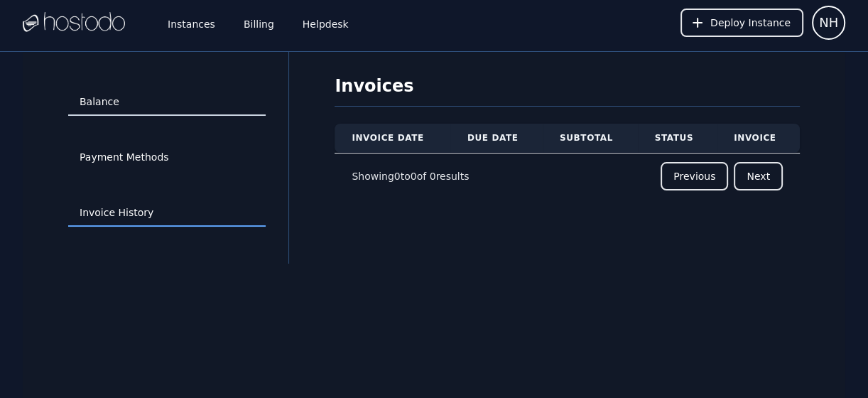  What do you see at coordinates (497, 138) in the screenshot?
I see `th: Due Date` at bounding box center [497, 138].